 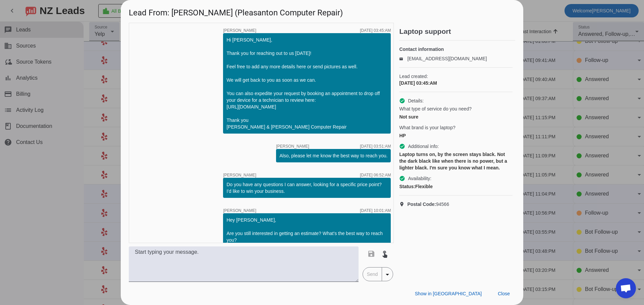 I want to click on h4: Contact information, so click(x=456, y=49).